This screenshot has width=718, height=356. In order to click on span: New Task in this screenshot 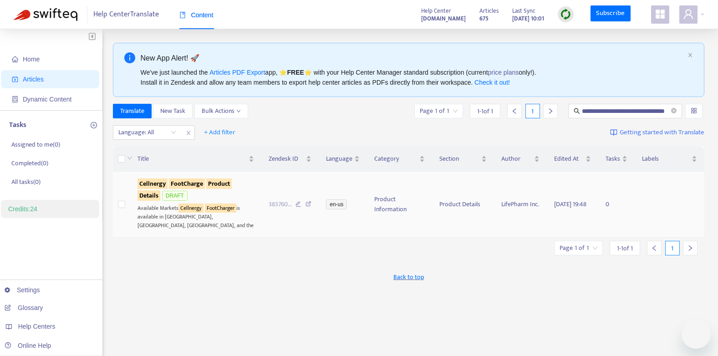, I will do `click(172, 111)`.